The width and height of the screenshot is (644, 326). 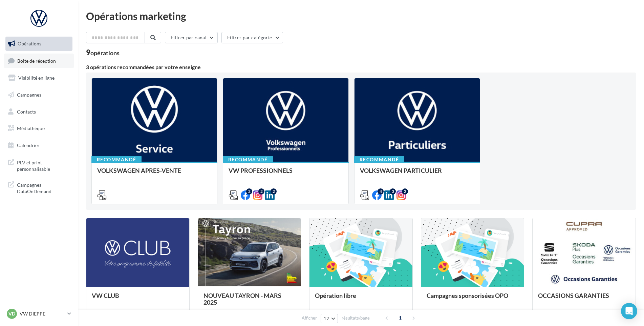 I want to click on span: Calendrier, so click(x=28, y=145).